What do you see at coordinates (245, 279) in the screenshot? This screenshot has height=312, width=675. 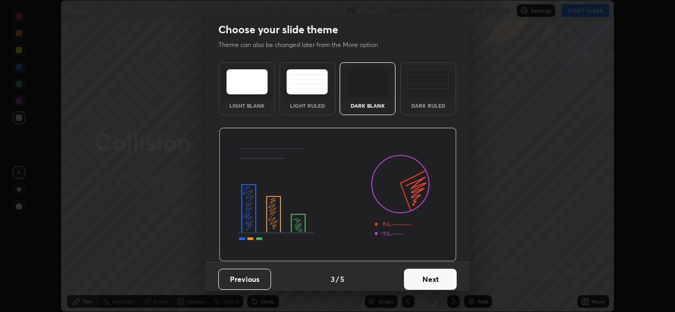 I see `button: Previous` at bounding box center [245, 279].